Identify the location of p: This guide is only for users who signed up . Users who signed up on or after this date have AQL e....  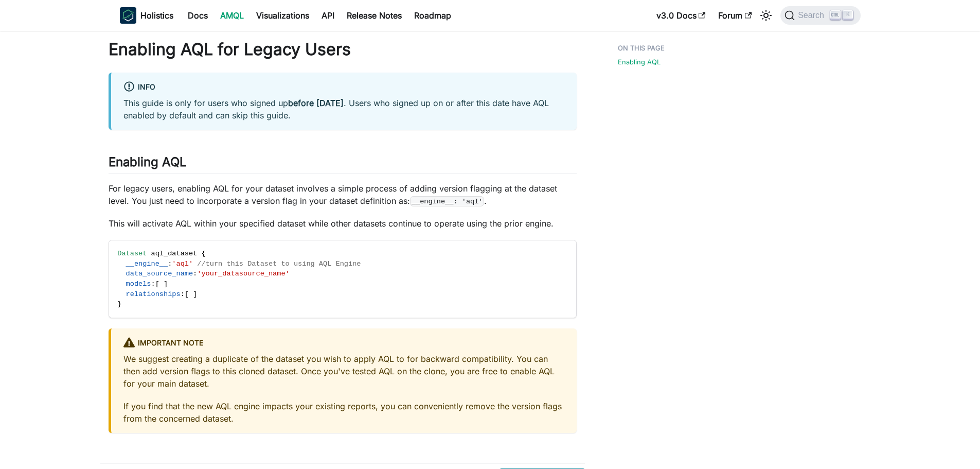
(344, 109).